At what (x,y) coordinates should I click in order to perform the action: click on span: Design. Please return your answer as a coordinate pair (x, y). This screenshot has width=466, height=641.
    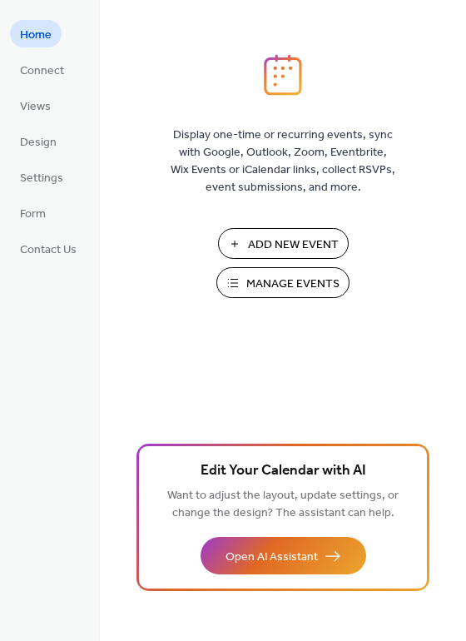
    Looking at the image, I should click on (38, 142).